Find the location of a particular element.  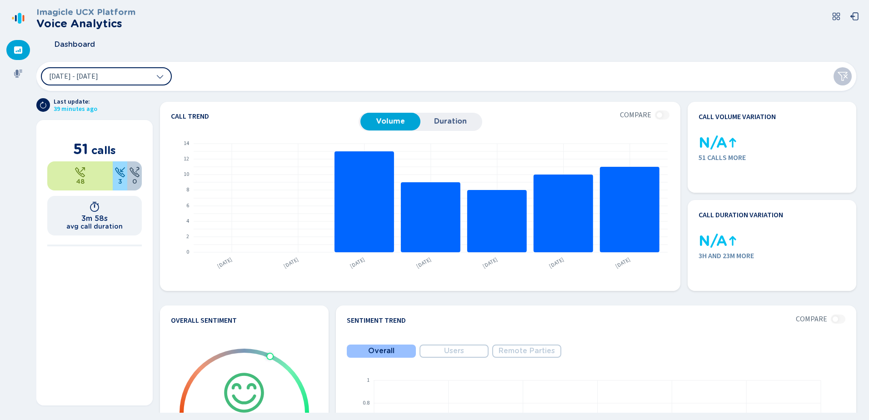

svg: timer is located at coordinates (94, 207).